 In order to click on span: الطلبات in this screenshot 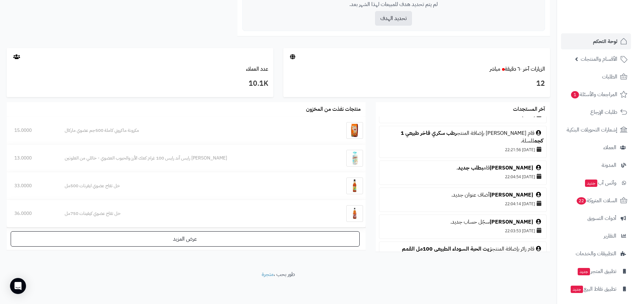, I will do `click(609, 77)`.